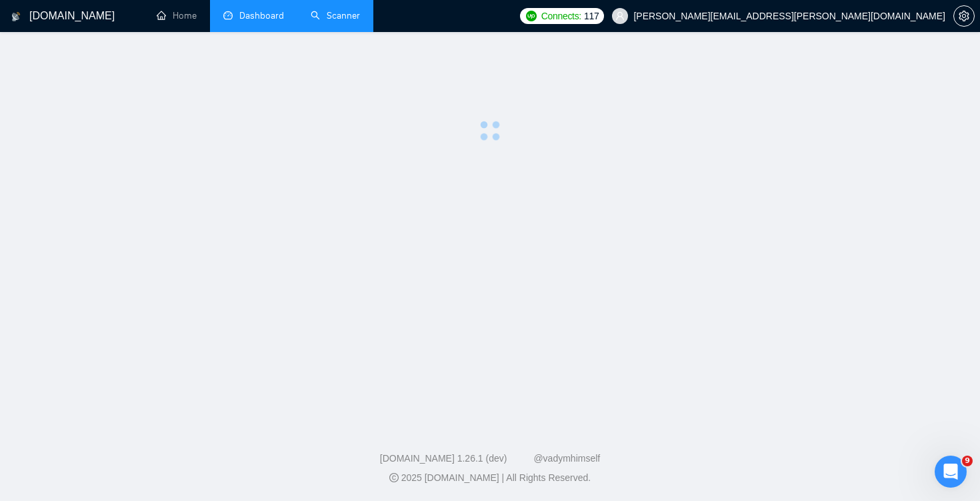  What do you see at coordinates (963, 16) in the screenshot?
I see `a: setting` at bounding box center [963, 16].